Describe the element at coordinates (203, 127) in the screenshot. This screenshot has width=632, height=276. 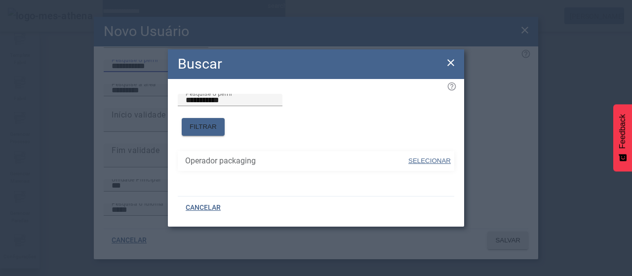
I see `button: FILTRAR` at that location.